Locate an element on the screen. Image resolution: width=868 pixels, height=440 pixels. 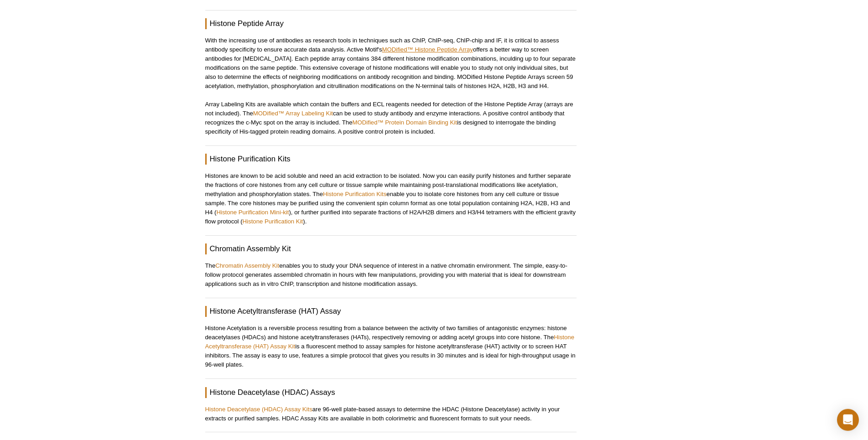
p: Array Labeling Kits are available which contain the buffers and ECL reagents needed for detection... is located at coordinates (391, 118).